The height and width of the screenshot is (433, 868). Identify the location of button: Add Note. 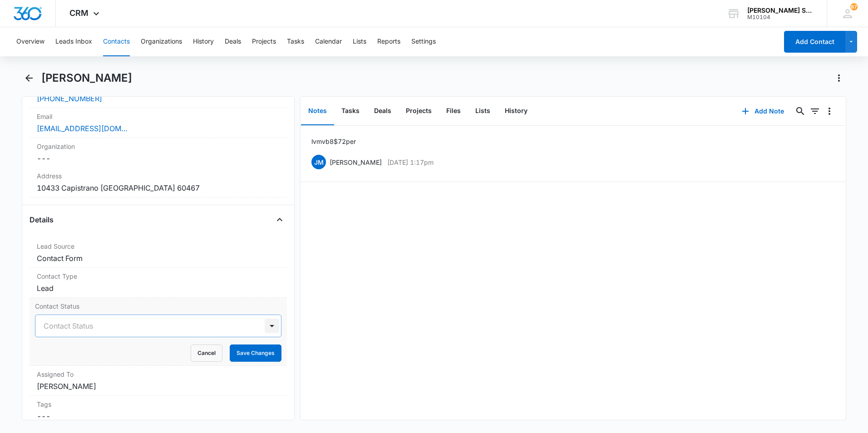
(762, 111).